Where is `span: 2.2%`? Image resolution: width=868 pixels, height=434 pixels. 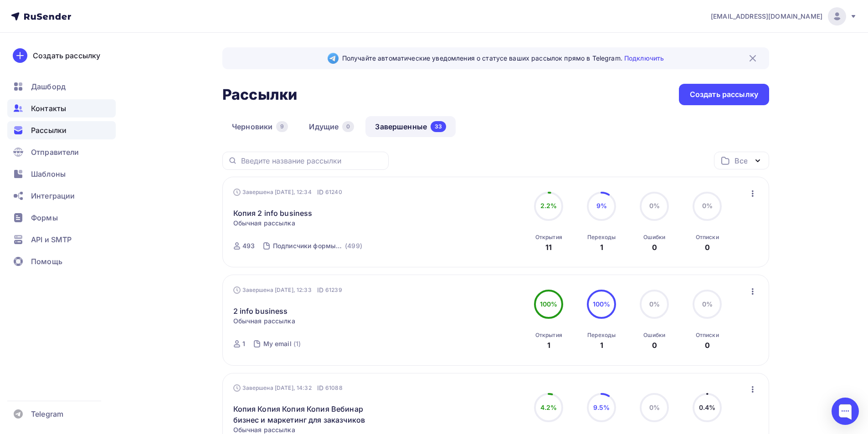 span: 2.2% is located at coordinates (549, 205).